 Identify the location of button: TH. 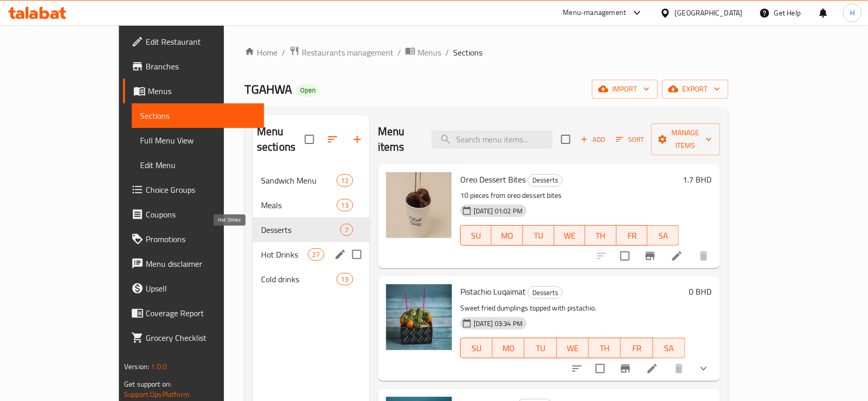
(601, 235).